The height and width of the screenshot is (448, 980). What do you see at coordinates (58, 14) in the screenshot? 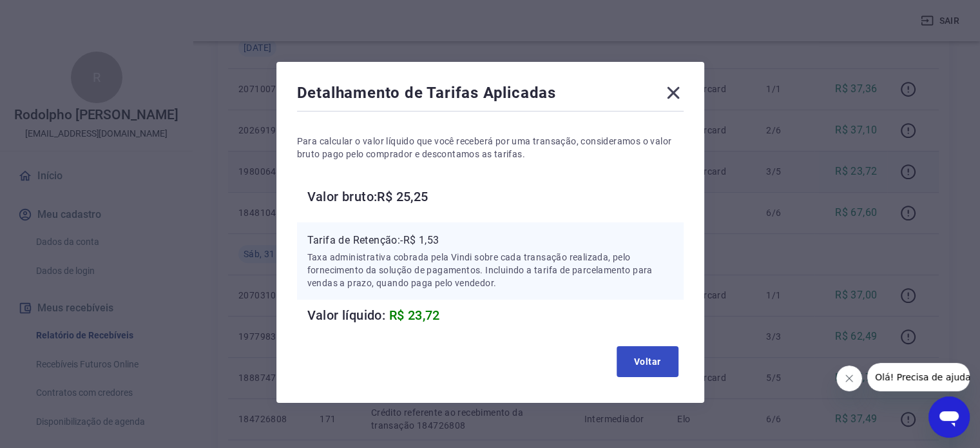
I see `span: Olá! Precisa de ajuda?` at bounding box center [58, 14].